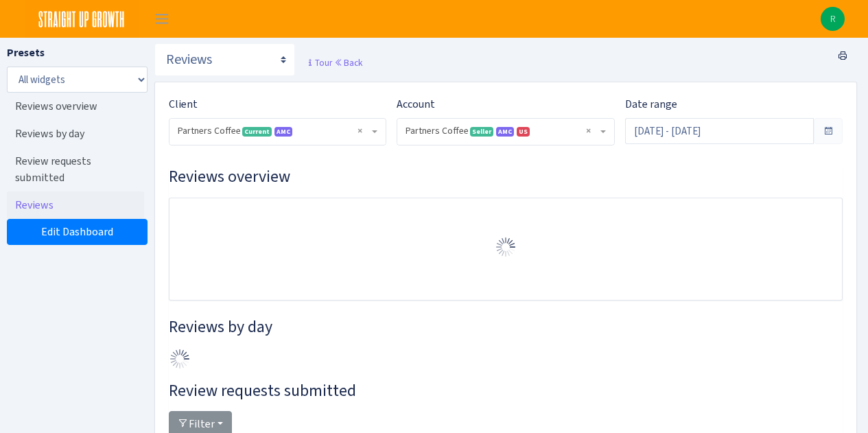  Describe the element at coordinates (319, 62) in the screenshot. I see `small: Tour` at that location.